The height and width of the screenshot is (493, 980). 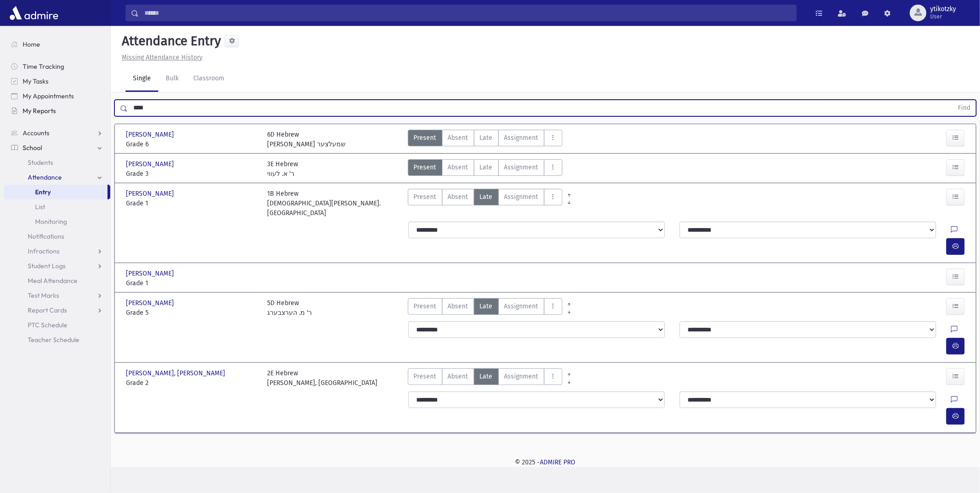 I want to click on span: School, so click(x=32, y=148).